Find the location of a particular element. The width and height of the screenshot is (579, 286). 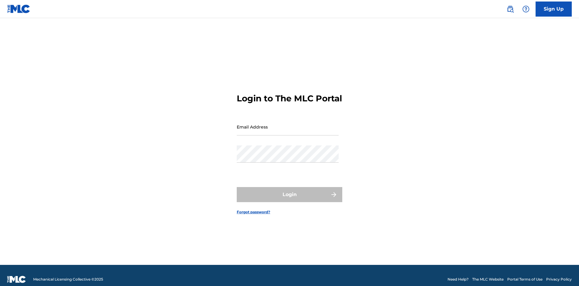

h3: Login to The MLC Portal is located at coordinates (289, 98).